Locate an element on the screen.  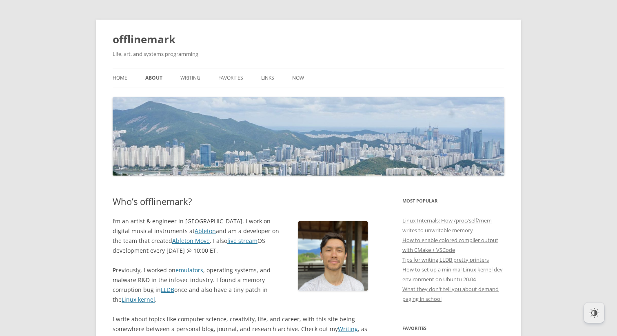
a: emulators is located at coordinates (189, 270).